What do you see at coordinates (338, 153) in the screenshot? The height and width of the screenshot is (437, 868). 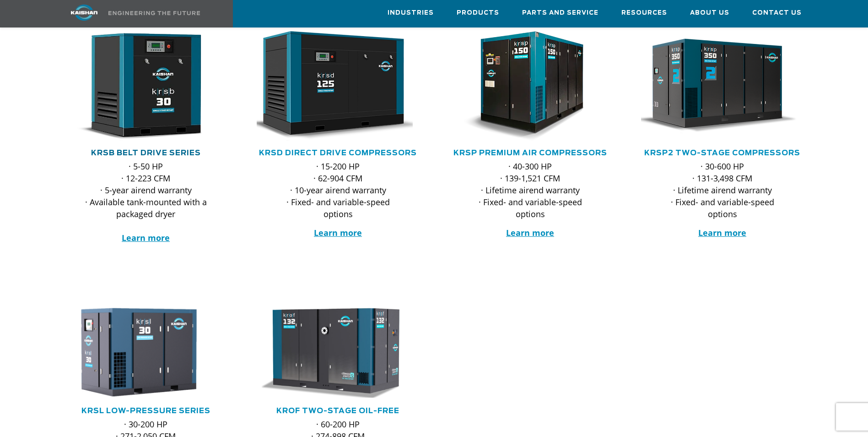 I see `a: KRSD Direct Drive Compressors` at bounding box center [338, 153].